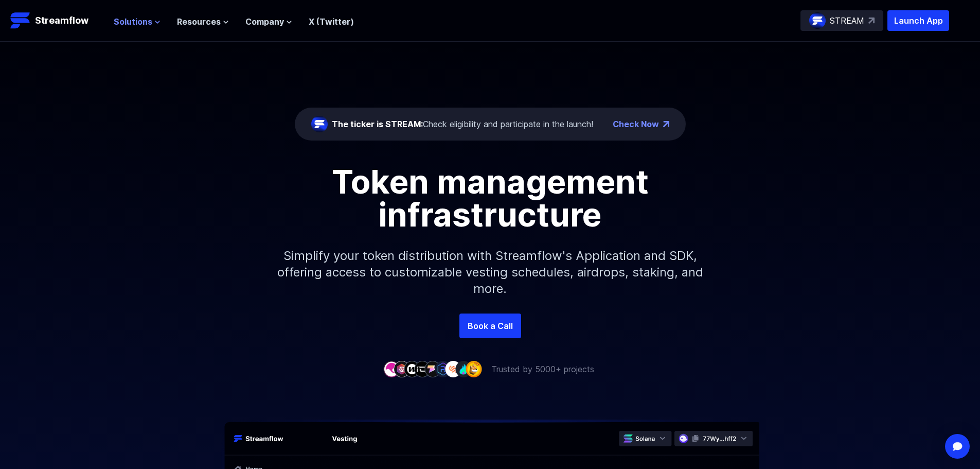 The width and height of the screenshot is (980, 469). I want to click on a: X (Twitter), so click(332, 22).